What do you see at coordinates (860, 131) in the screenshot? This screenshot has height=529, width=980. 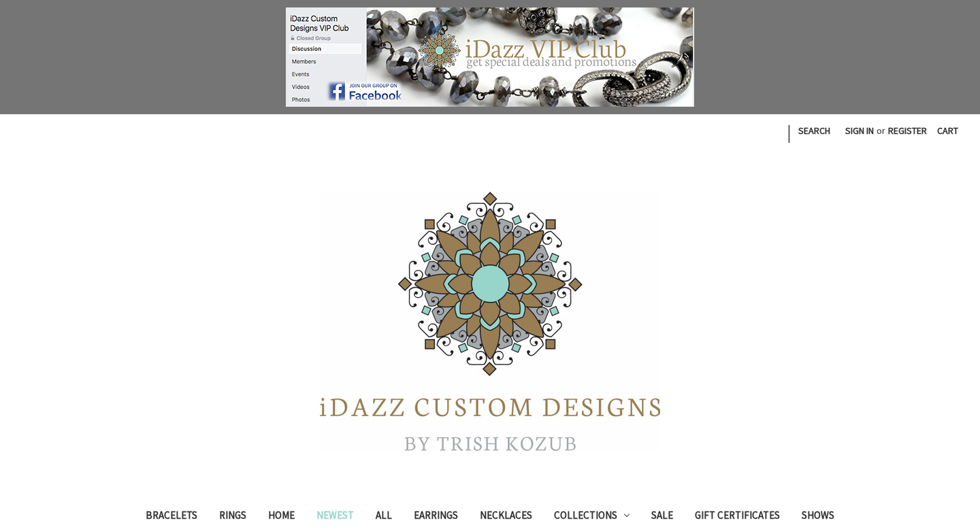 I see `a: Sign in` at bounding box center [860, 131].